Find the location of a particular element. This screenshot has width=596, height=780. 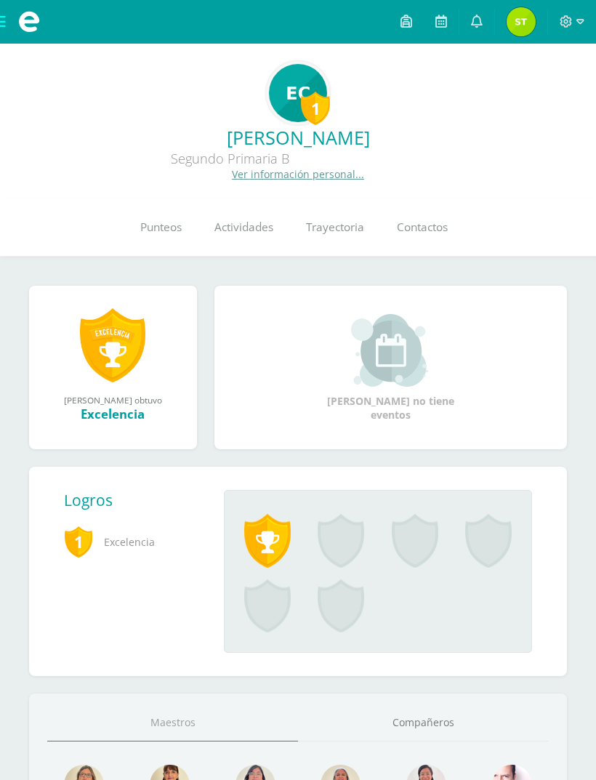

a: Compañeros is located at coordinates (423, 723).